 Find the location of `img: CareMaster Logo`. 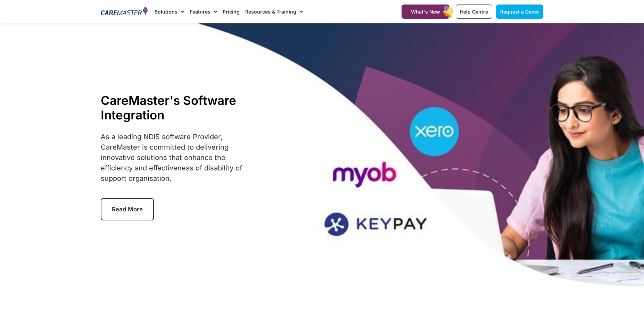

img: CareMaster Logo is located at coordinates (124, 12).